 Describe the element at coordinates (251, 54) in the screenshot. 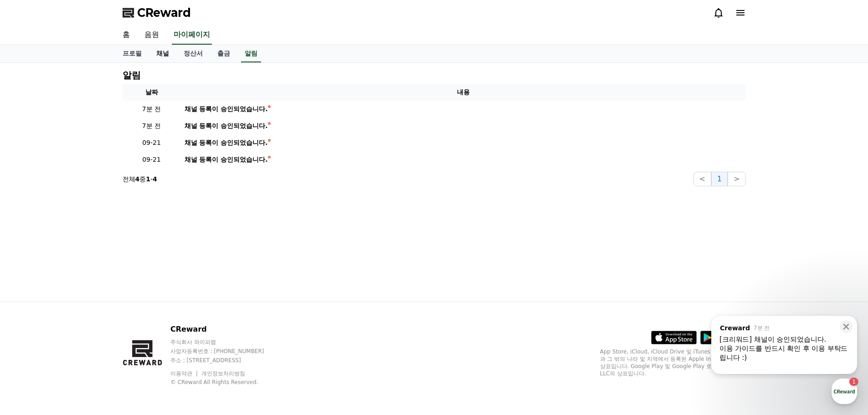

I see `a: 알림` at that location.